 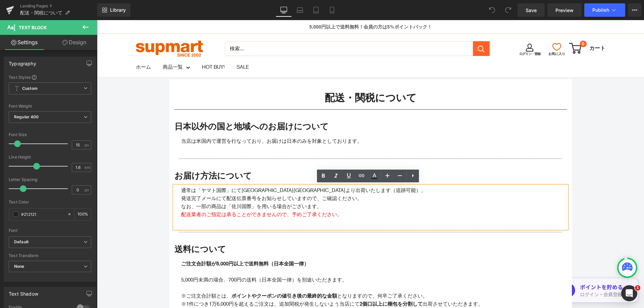 I want to click on a: Design, so click(x=74, y=42).